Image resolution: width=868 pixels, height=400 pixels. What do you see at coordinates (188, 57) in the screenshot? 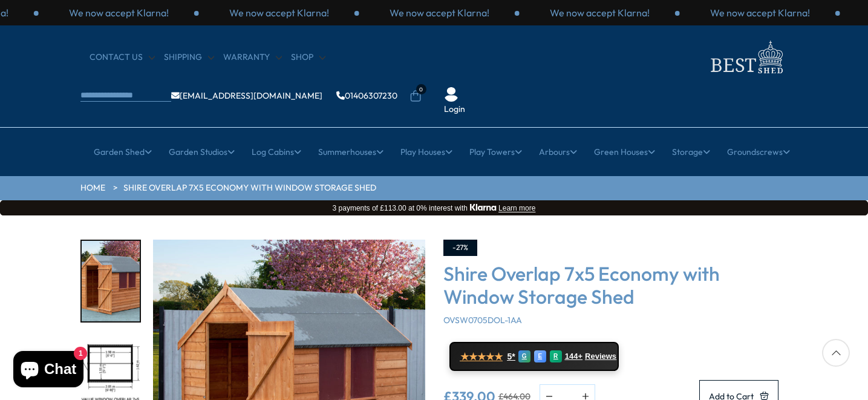
I see `a: Shipping` at bounding box center [188, 57].